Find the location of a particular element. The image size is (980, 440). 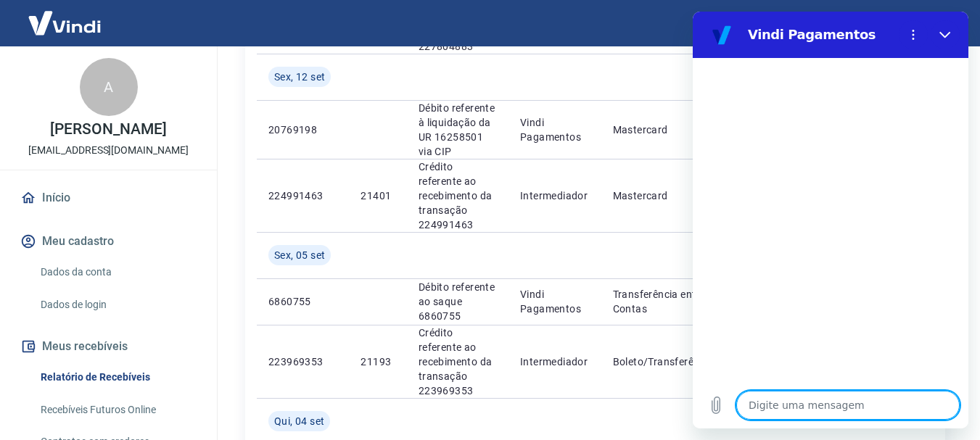

h2: Vindi Pagamentos is located at coordinates (128, 23).